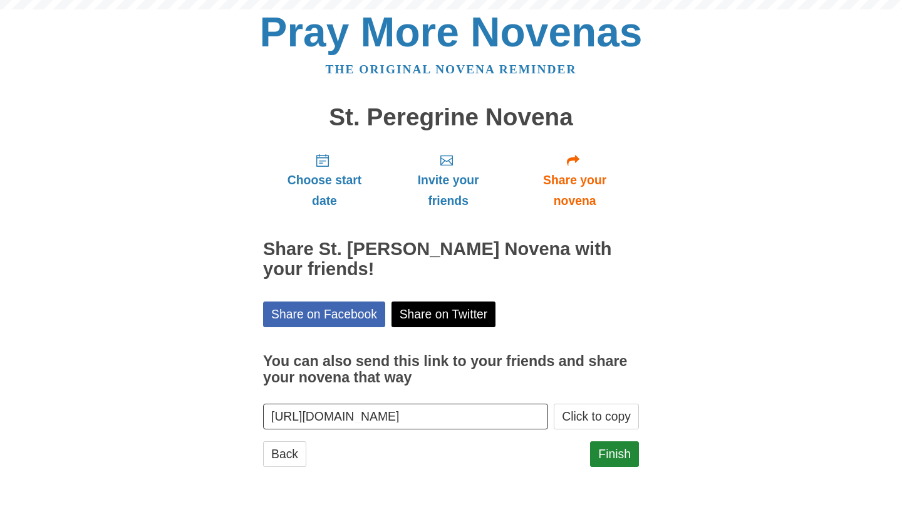 The image size is (902, 514). I want to click on a: Share your novena, so click(575, 180).